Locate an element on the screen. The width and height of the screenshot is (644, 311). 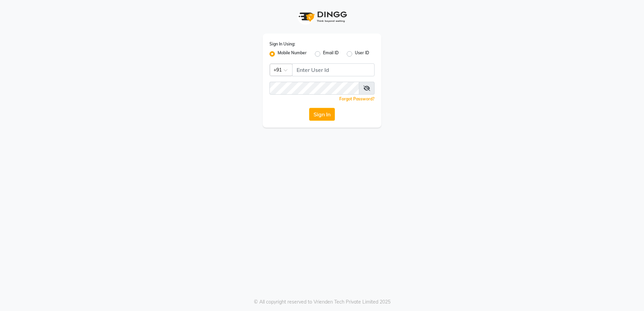
label: Email ID is located at coordinates (331, 54).